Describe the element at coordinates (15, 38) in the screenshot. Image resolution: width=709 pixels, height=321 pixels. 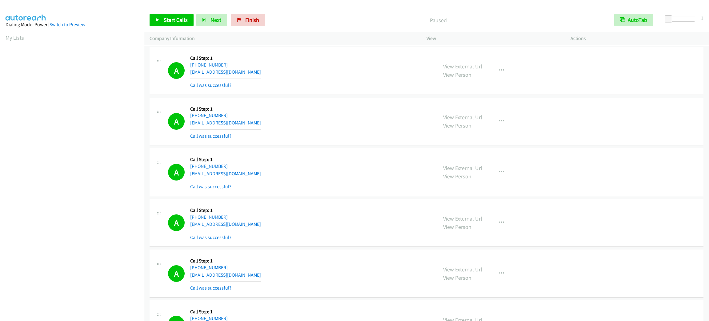
I see `a: My Lists` at that location.